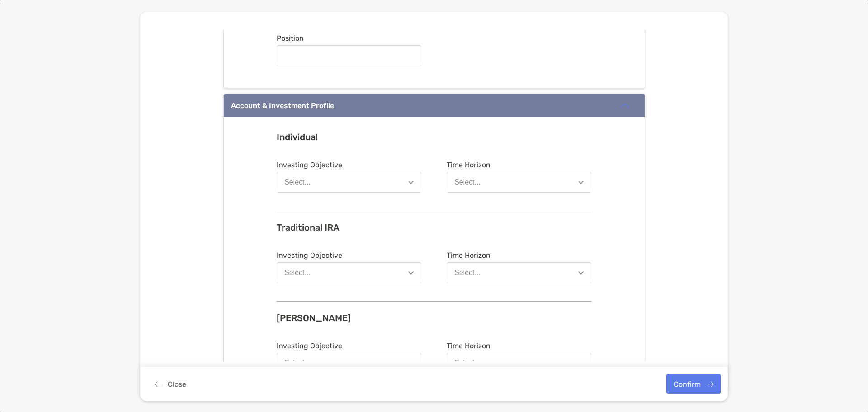 The height and width of the screenshot is (412, 868). I want to click on button: Confirm, so click(694, 384).